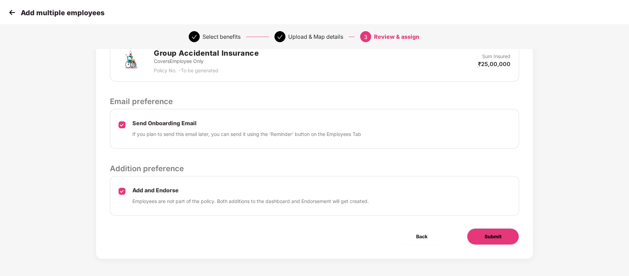 Image resolution: width=629 pixels, height=276 pixels. What do you see at coordinates (494, 64) in the screenshot?
I see `p: ₹25,00,000` at bounding box center [494, 64].